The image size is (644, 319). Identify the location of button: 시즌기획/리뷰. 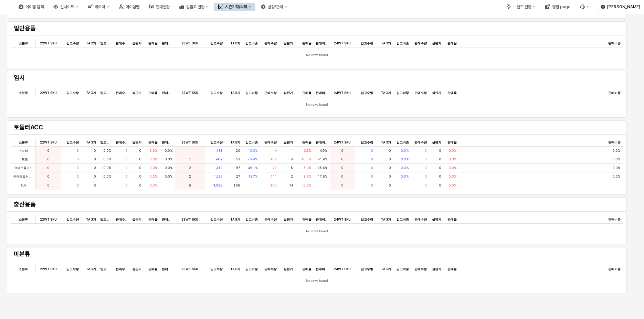
(235, 7).